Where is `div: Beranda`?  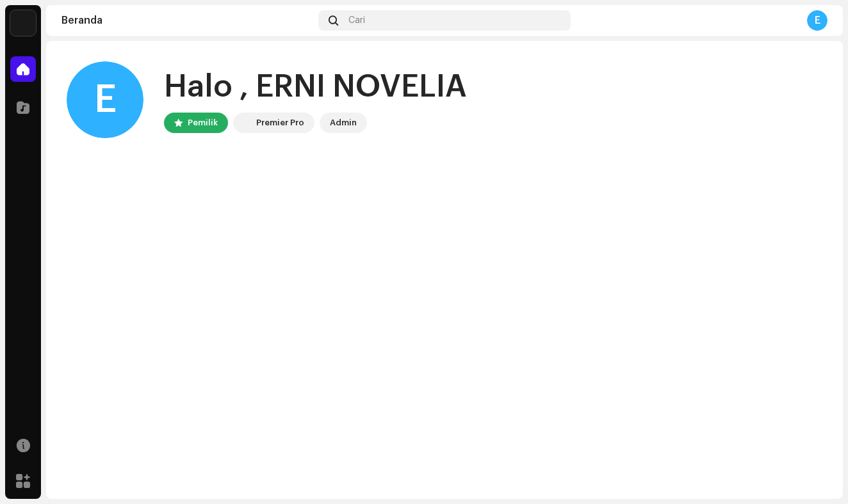
div: Beranda is located at coordinates (187, 21).